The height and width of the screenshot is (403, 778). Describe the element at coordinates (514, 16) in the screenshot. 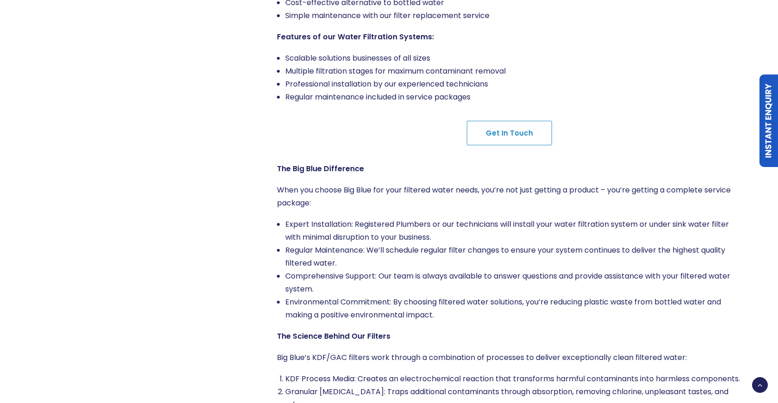

I see `li: Simple maintenance with our filter replacement service` at that location.